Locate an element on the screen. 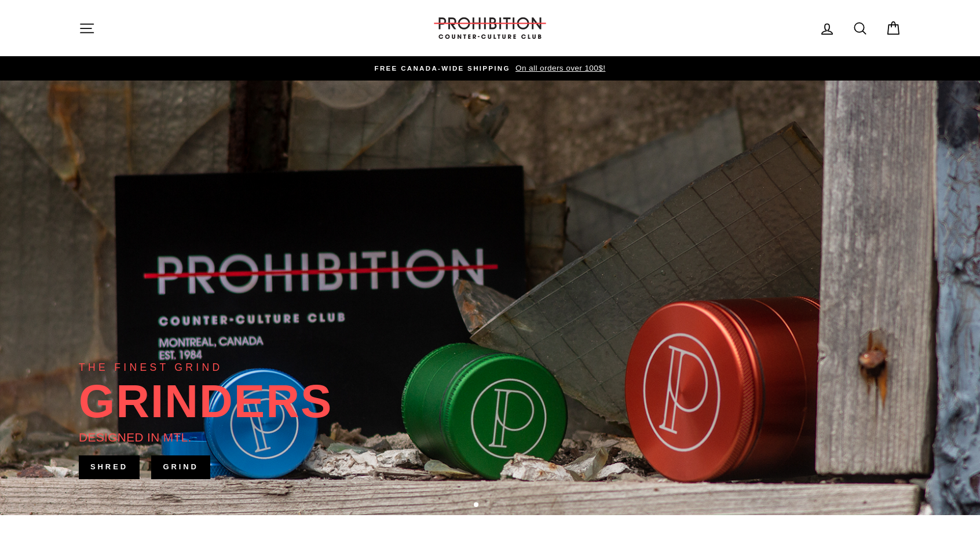 This screenshot has width=980, height=540. img: PROHIBITION COUNTER-CULTURE CLUB is located at coordinates (490, 28).